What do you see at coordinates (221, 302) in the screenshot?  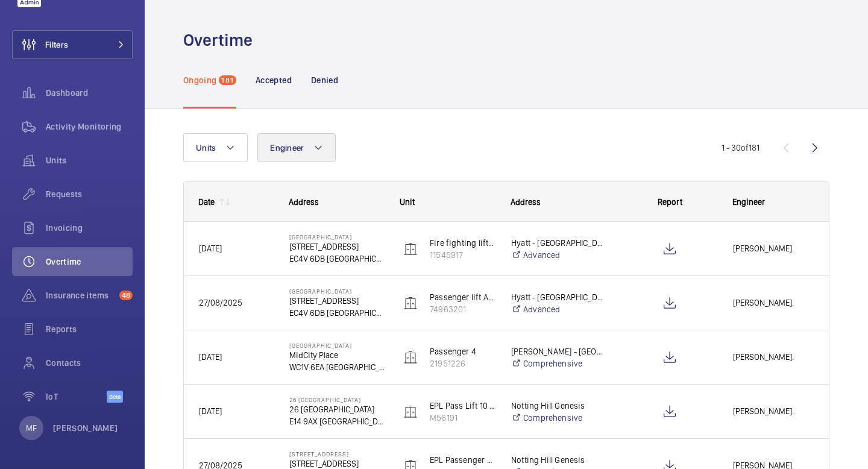 I see `span: 27/08/2025` at bounding box center [221, 302].